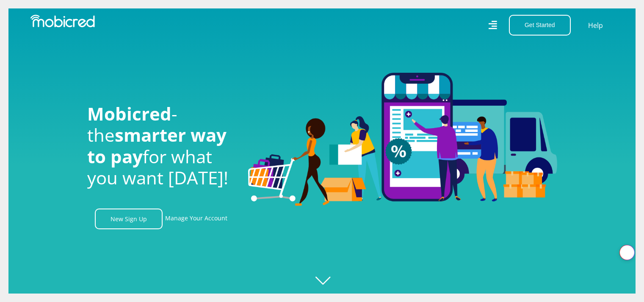  Describe the element at coordinates (129, 219) in the screenshot. I see `a: New Sign Up` at that location.